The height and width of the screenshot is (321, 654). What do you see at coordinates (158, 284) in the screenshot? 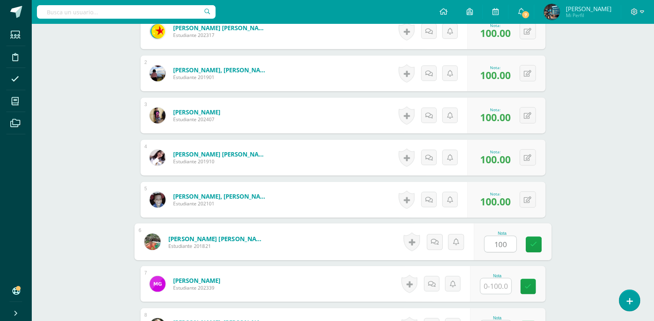
I see `img: 5e1bf83fee28f6c3df6d87d2f6117642.png` at bounding box center [158, 284].